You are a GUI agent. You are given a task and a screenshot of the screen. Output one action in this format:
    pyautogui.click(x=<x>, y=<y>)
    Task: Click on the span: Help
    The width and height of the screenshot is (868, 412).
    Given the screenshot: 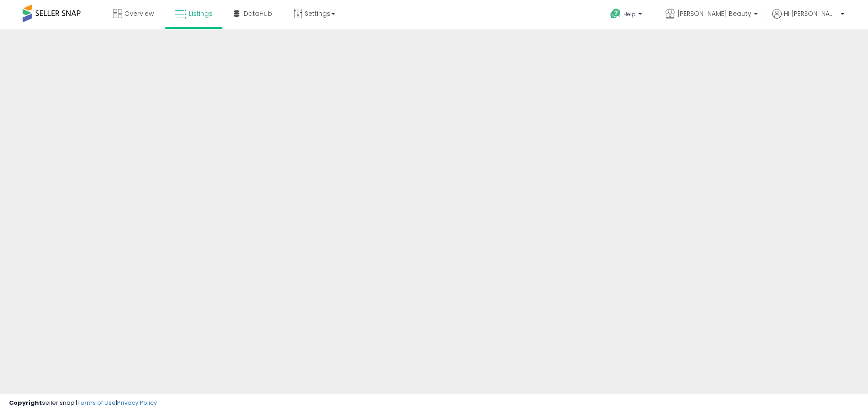 What is the action you would take?
    pyautogui.click(x=629, y=14)
    